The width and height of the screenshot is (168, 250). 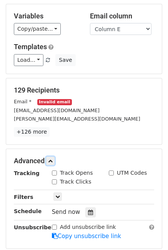 I want to click on button: Save, so click(x=65, y=60).